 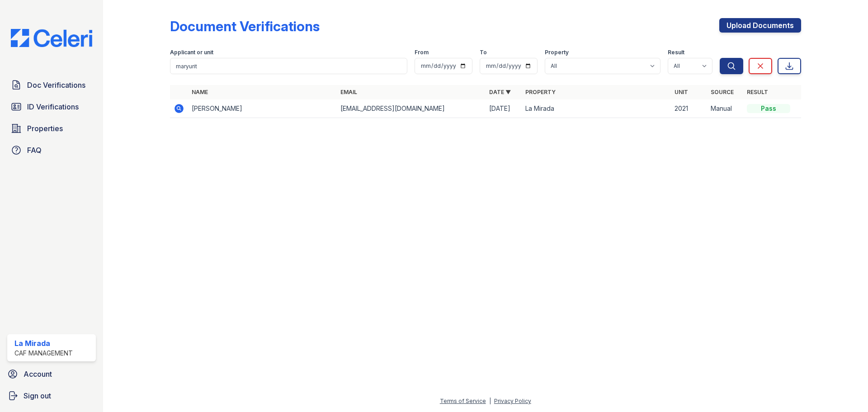 What do you see at coordinates (43, 343) in the screenshot?
I see `div: La Mirada` at bounding box center [43, 343].